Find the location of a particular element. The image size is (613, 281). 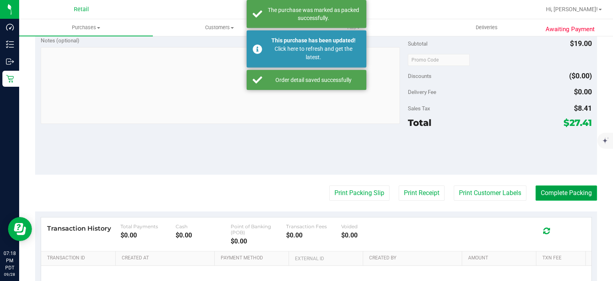

span: ($0.00) is located at coordinates (580, 75).